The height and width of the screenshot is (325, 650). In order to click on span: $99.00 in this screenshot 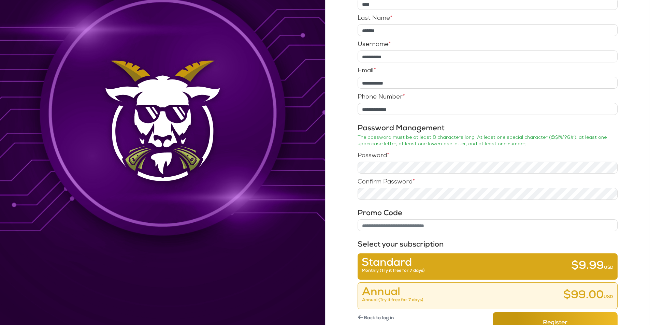, I will do `click(583, 296)`.